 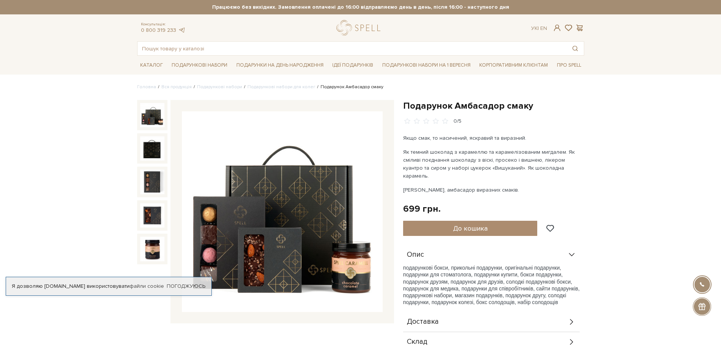 What do you see at coordinates (426, 65) in the screenshot?
I see `a: Подарункові набори на 1 Вересня` at bounding box center [426, 65].